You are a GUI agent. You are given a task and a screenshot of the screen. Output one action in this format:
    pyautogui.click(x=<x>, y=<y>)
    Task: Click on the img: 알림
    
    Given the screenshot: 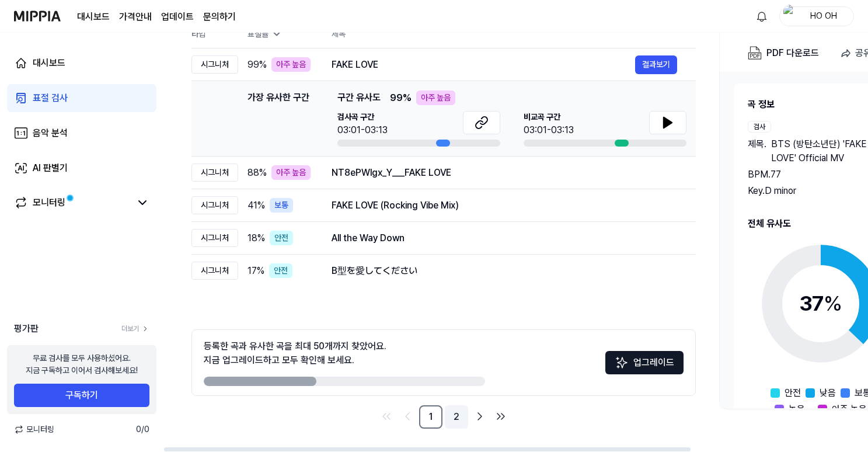 What is the action you would take?
    pyautogui.click(x=762, y=17)
    